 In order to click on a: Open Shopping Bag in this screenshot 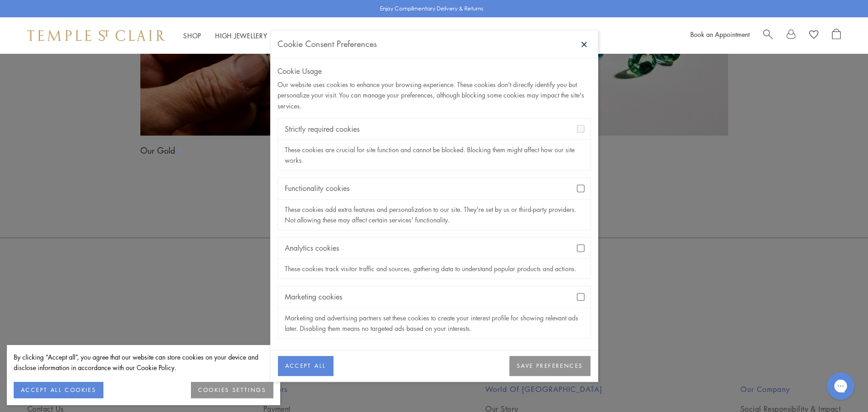, I will do `click(836, 35)`.